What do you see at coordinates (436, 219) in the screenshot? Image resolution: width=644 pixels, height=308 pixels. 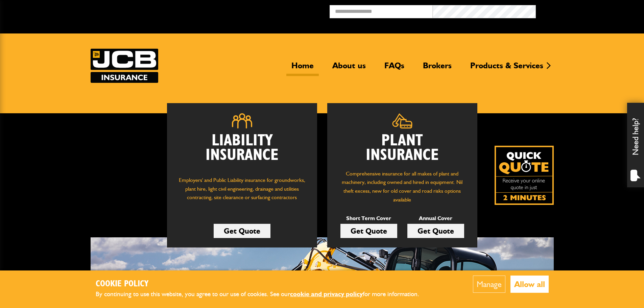 I see `p: Annual Cover` at bounding box center [436, 219].